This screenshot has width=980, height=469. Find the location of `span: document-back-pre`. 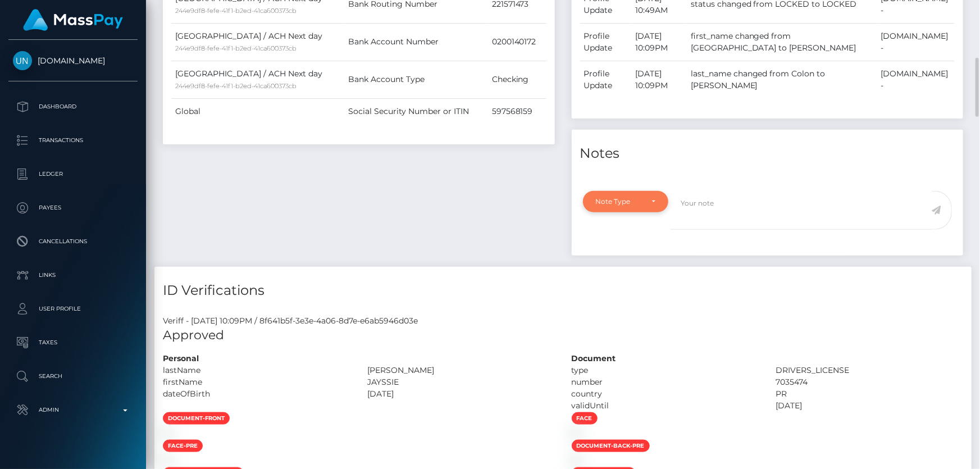

span: document-back-pre is located at coordinates (611, 446).